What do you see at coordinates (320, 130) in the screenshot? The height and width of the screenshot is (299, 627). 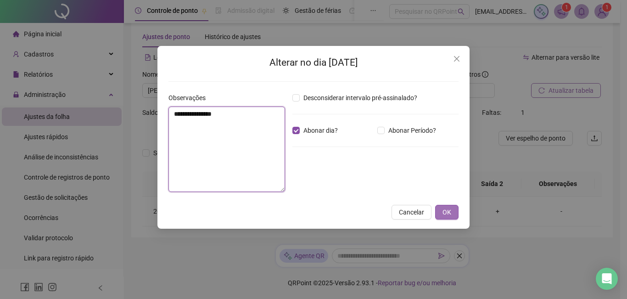 I see `span: Abonar dia?` at bounding box center [320, 130].